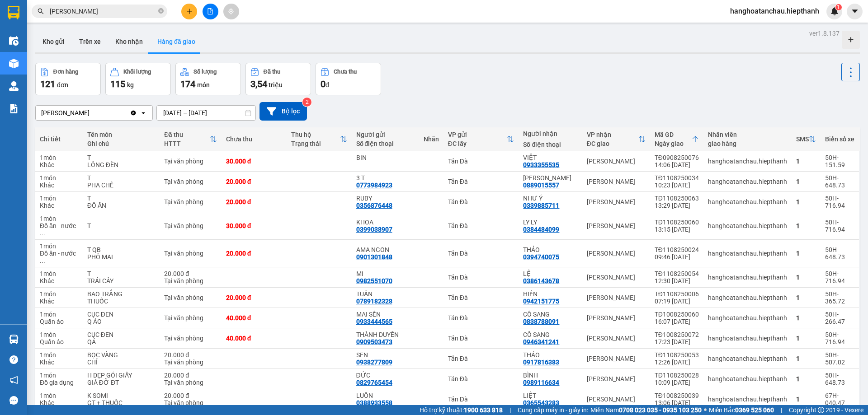  Describe the element at coordinates (189, 12) in the screenshot. I see `button: plus` at that location.